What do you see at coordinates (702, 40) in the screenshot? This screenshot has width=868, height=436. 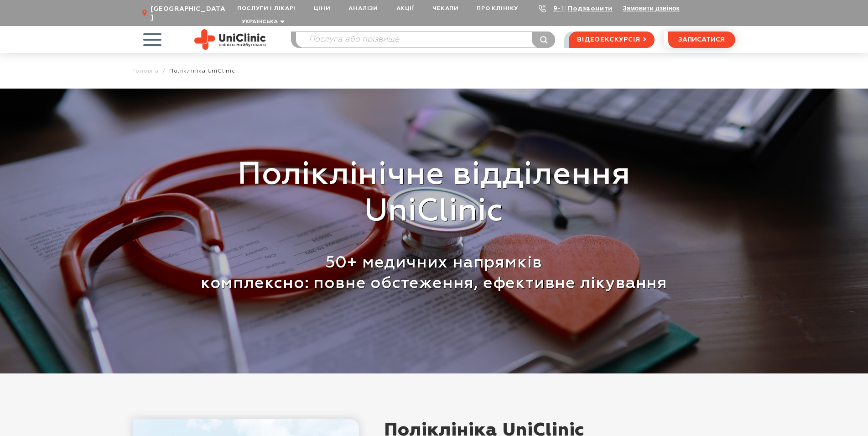 I see `span: записатися` at bounding box center [702, 40].